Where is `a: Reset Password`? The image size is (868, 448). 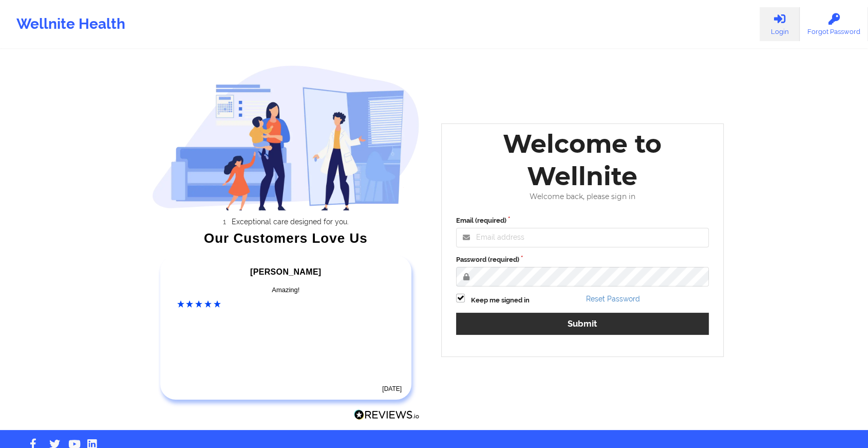
a: Reset Password is located at coordinates (613, 299).